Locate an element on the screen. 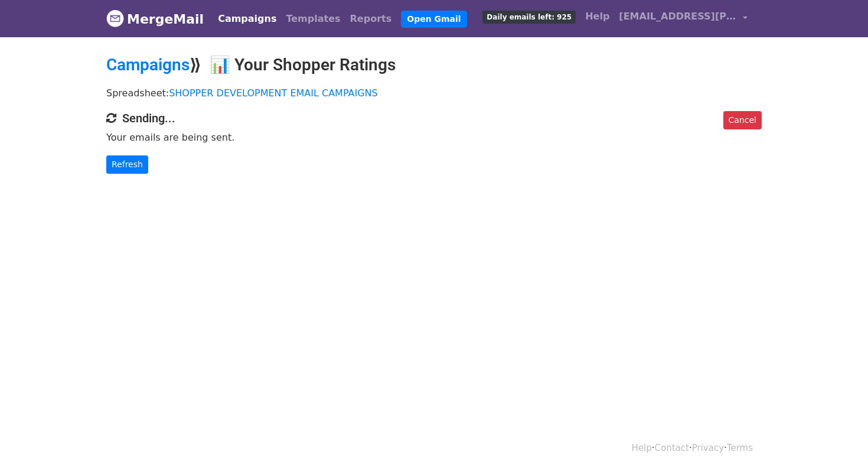  a: SHOPPER DEVELOPMENT EMAIL CAMPAIGNS is located at coordinates (273, 93).